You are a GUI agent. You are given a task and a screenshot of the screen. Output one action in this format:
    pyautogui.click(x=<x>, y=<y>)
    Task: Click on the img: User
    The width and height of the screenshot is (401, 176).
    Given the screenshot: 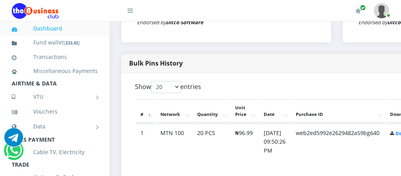 What is the action you would take?
    pyautogui.click(x=381, y=11)
    